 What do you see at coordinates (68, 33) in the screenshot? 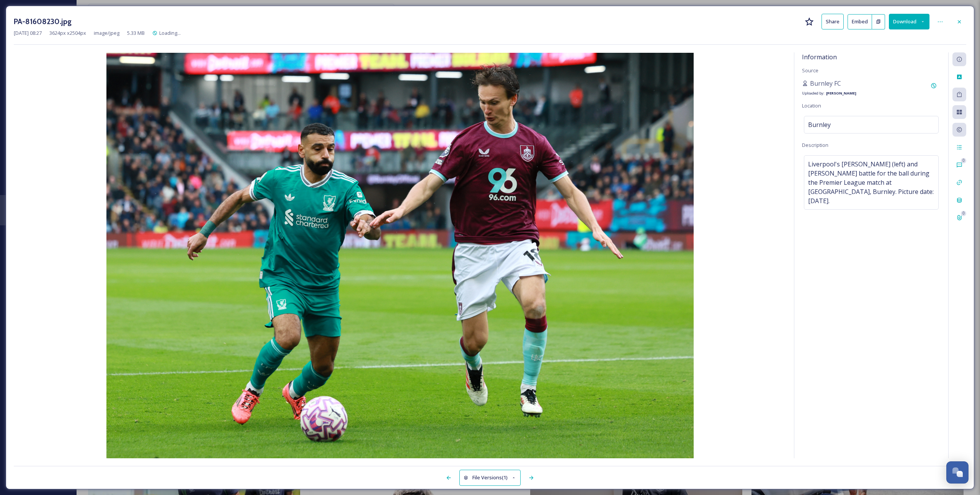
I see `span: 3624 px x 2504 px` at bounding box center [68, 33].